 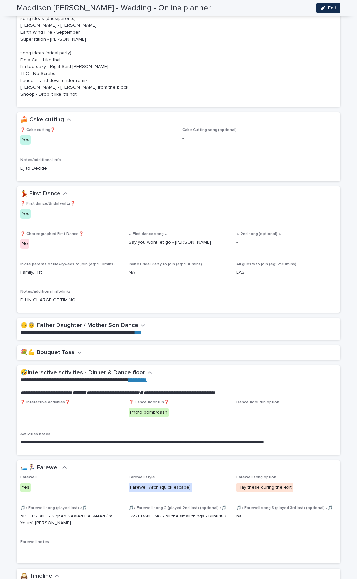 I want to click on button: 💃 First Dance, so click(x=44, y=194).